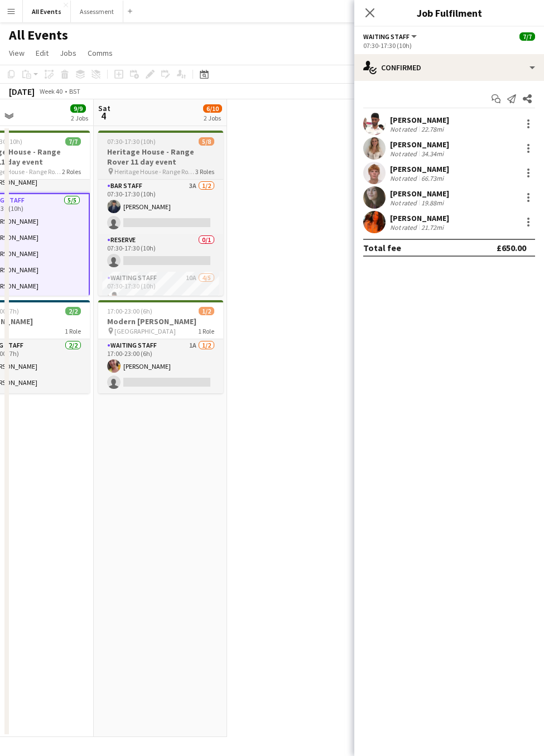 This screenshot has width=544, height=756. Describe the element at coordinates (51, 91) in the screenshot. I see `span: Week 40` at that location.